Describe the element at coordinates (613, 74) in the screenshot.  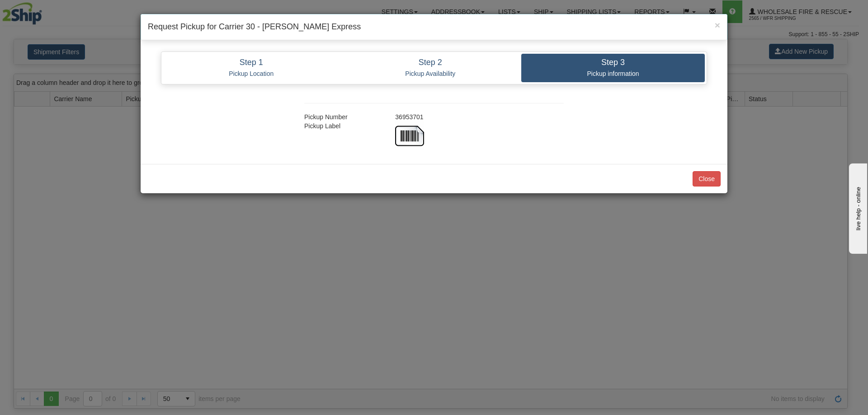
I see `p: Pickup information` at that location.